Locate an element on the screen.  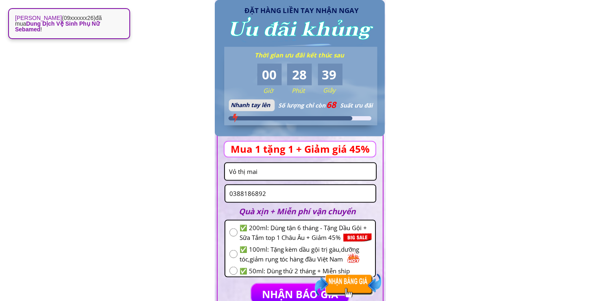
input: Số điện thoại: is located at coordinates (300, 193).